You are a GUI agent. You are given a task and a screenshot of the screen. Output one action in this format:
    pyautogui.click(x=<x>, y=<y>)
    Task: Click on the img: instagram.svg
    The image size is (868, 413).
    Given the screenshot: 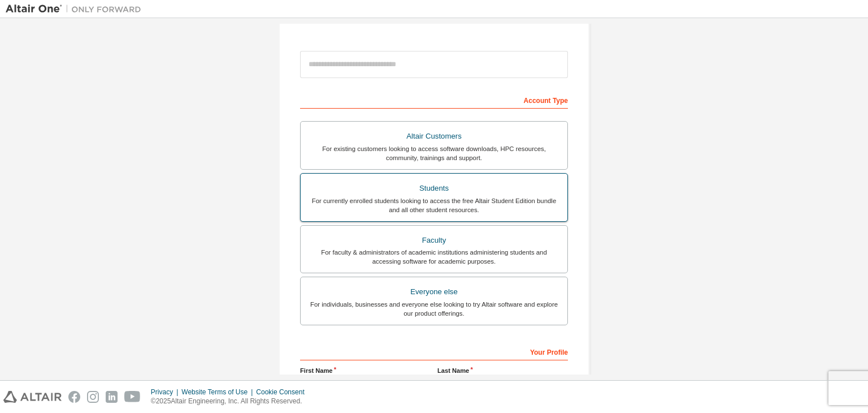 What is the action you would take?
    pyautogui.click(x=93, y=397)
    